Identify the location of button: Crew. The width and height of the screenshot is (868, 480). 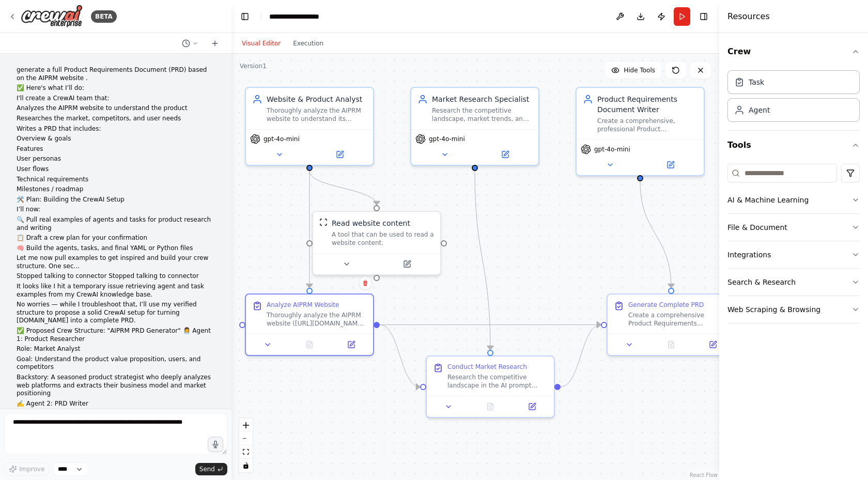
(794, 52).